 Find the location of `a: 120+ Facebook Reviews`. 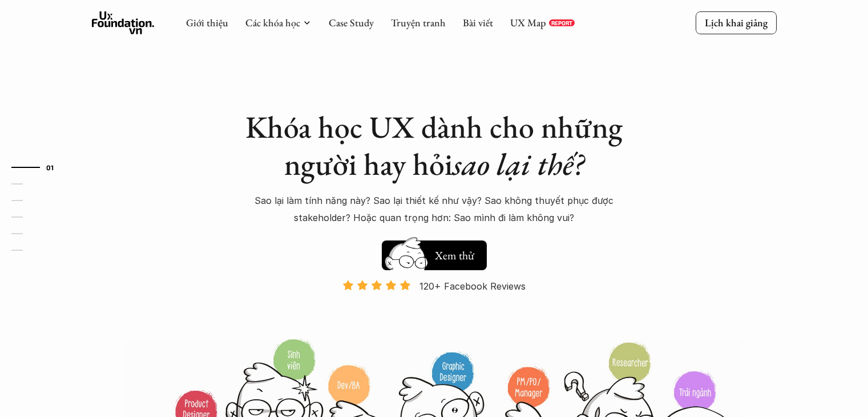

a: 120+ Facebook Reviews is located at coordinates (435, 307).